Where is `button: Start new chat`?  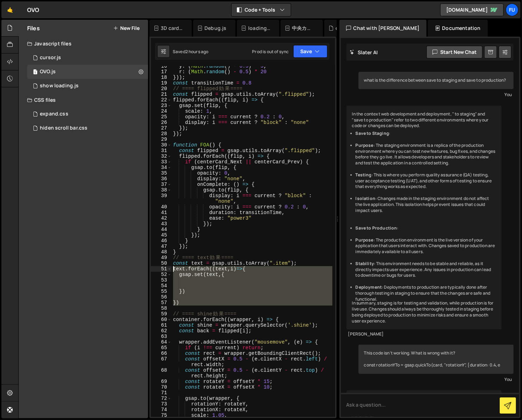 button: Start new chat is located at coordinates (454, 52).